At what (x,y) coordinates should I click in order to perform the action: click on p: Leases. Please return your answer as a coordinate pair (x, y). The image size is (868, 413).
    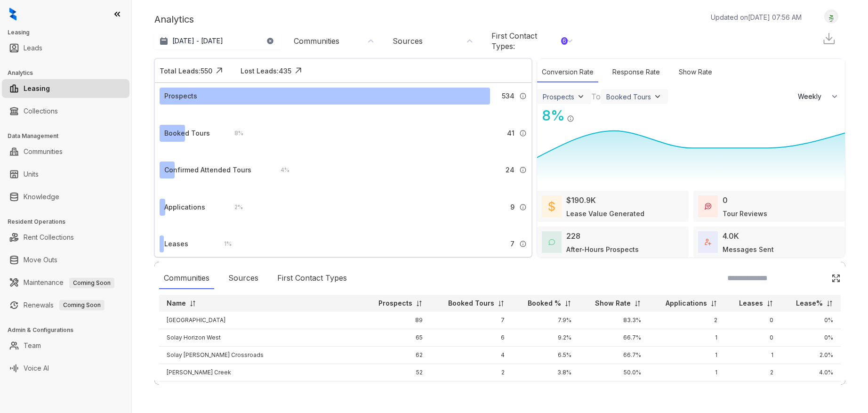
    Looking at the image, I should click on (751, 303).